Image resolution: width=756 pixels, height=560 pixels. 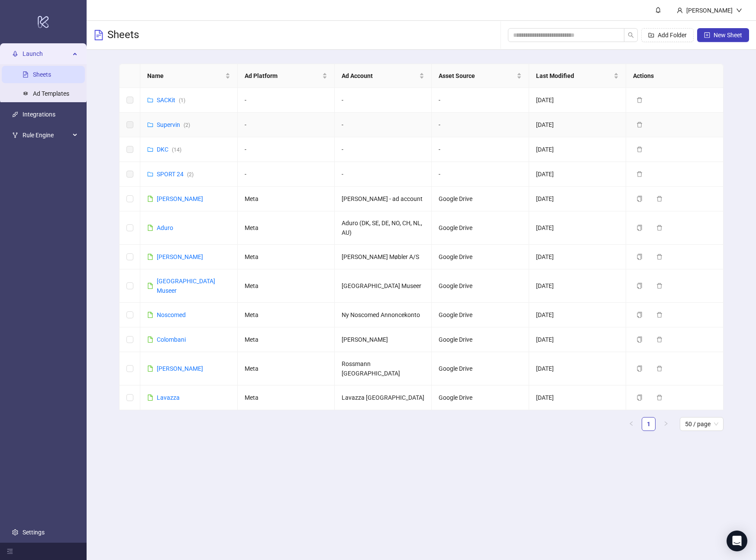 I want to click on a: 1, so click(x=648, y=424).